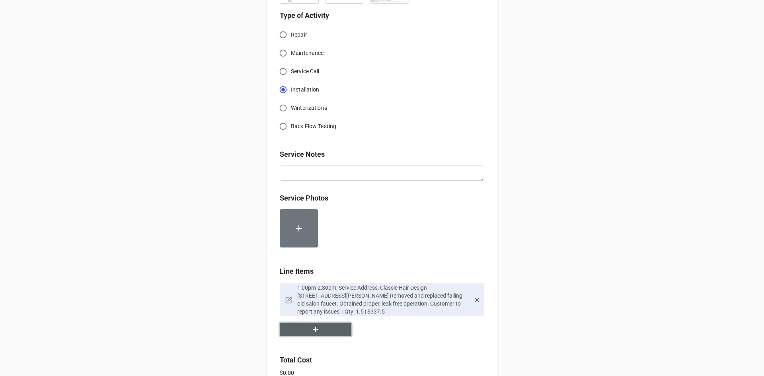  What do you see at coordinates (314, 126) in the screenshot?
I see `span: Back Flow Testing` at bounding box center [314, 126].